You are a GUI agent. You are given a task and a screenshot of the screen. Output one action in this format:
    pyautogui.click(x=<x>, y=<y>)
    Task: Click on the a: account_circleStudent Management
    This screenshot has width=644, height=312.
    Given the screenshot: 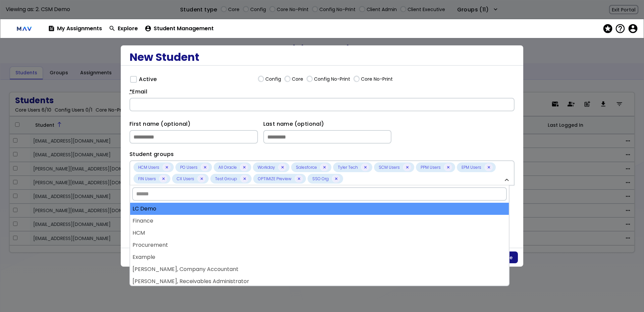 What is the action you would take?
    pyautogui.click(x=179, y=29)
    